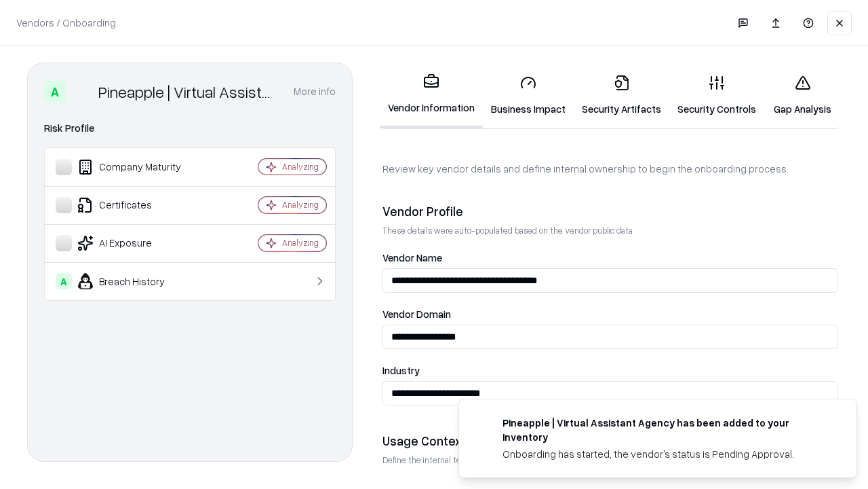 The width and height of the screenshot is (868, 489). What do you see at coordinates (664, 453) in the screenshot?
I see `div: Onboarding has started, the vendor's status is Pending Approval.` at bounding box center [664, 453].